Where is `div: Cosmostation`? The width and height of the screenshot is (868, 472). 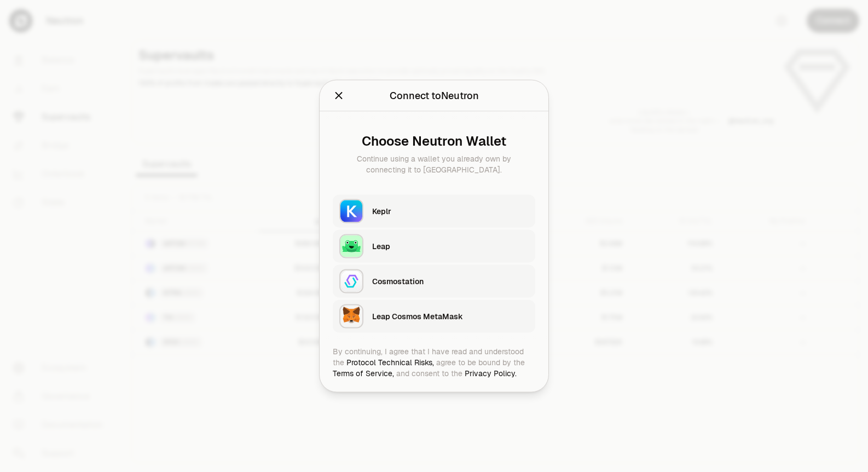
div: Cosmostation is located at coordinates (450, 281).